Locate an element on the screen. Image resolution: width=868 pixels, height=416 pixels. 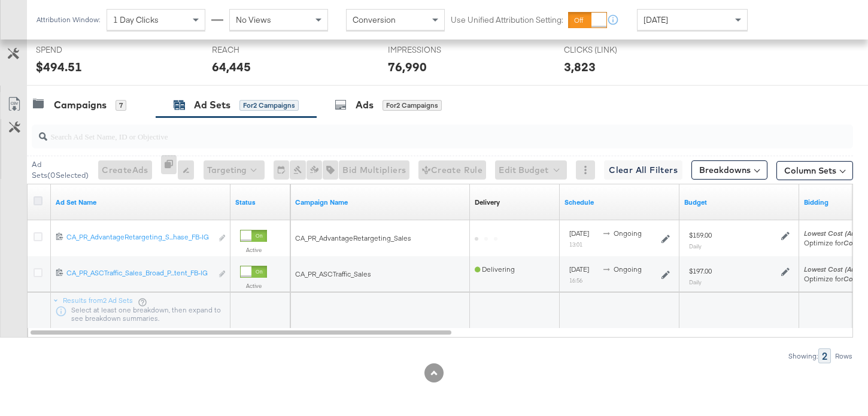
span: CA_PR_AdvantageRetargeting_Sales is located at coordinates (353, 238).